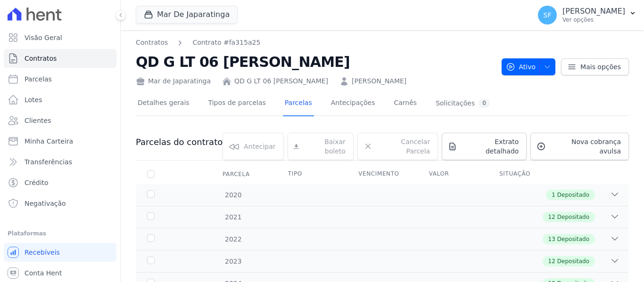 This screenshot has width=644, height=282. What do you see at coordinates (523, 174) in the screenshot?
I see `th: Situação` at bounding box center [523, 174].